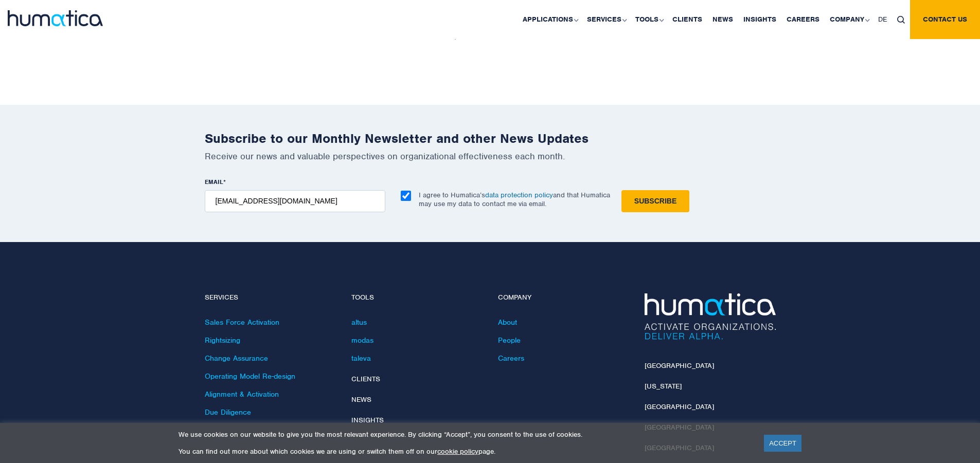  Describe the element at coordinates (270, 297) in the screenshot. I see `h4: Services` at that location.